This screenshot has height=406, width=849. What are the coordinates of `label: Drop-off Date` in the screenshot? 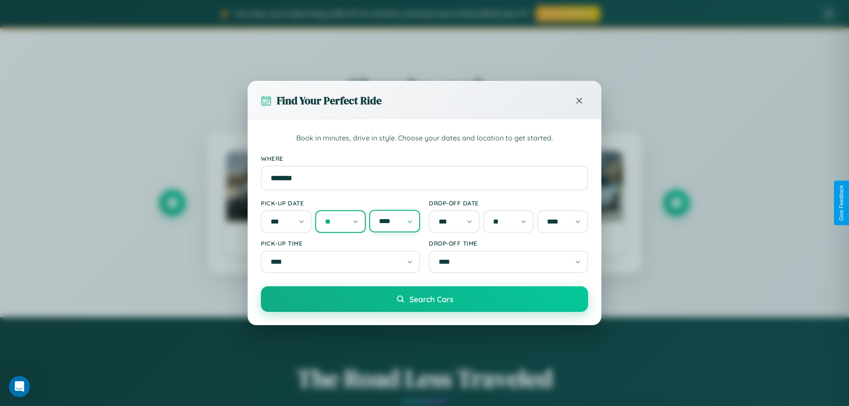 It's located at (508, 203).